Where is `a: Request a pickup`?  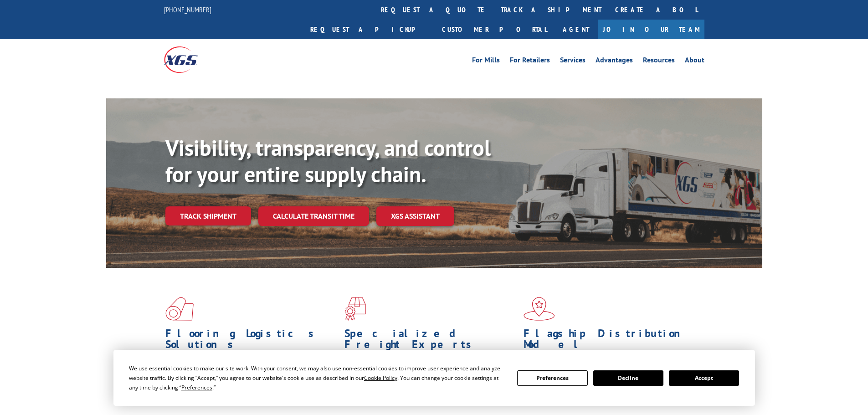 a: Request a pickup is located at coordinates (369, 29).